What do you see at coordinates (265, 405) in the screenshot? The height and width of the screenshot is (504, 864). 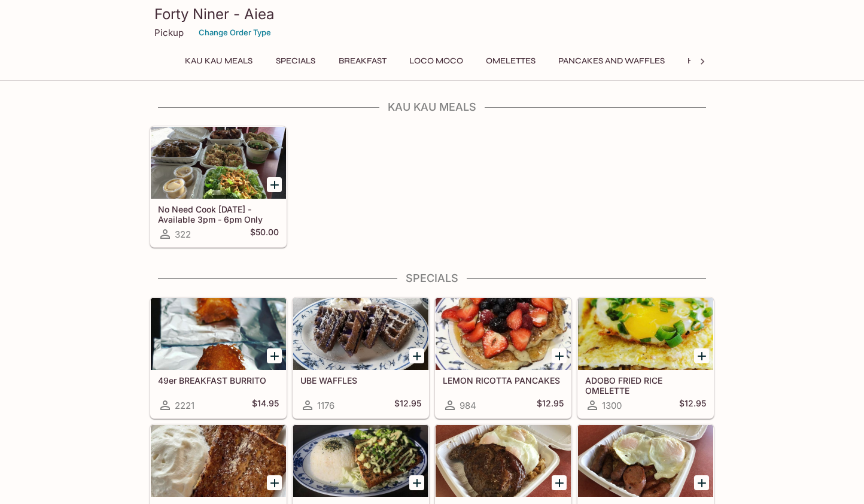 I see `h5: $14.95` at bounding box center [265, 405].